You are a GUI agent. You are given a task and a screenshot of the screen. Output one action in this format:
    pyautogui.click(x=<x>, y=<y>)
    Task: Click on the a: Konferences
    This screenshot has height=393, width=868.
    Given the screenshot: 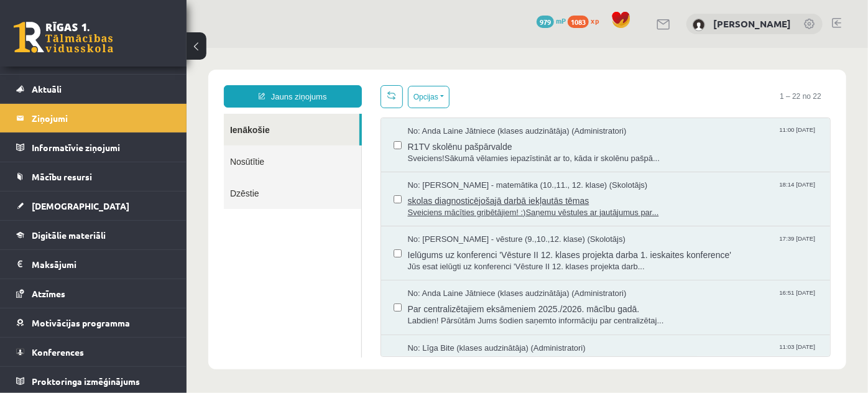 What is the action you would take?
    pyautogui.click(x=93, y=352)
    